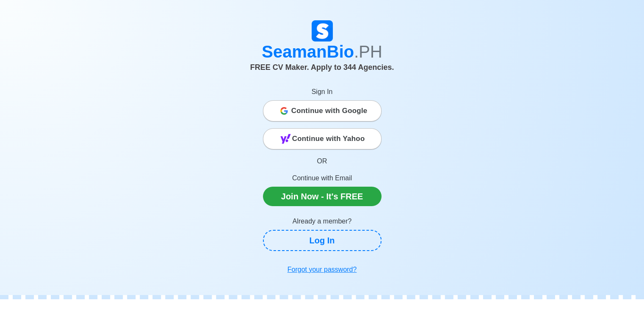 The width and height of the screenshot is (644, 309). What do you see at coordinates (322, 269) in the screenshot?
I see `u: Forgot your password?` at bounding box center [322, 269].